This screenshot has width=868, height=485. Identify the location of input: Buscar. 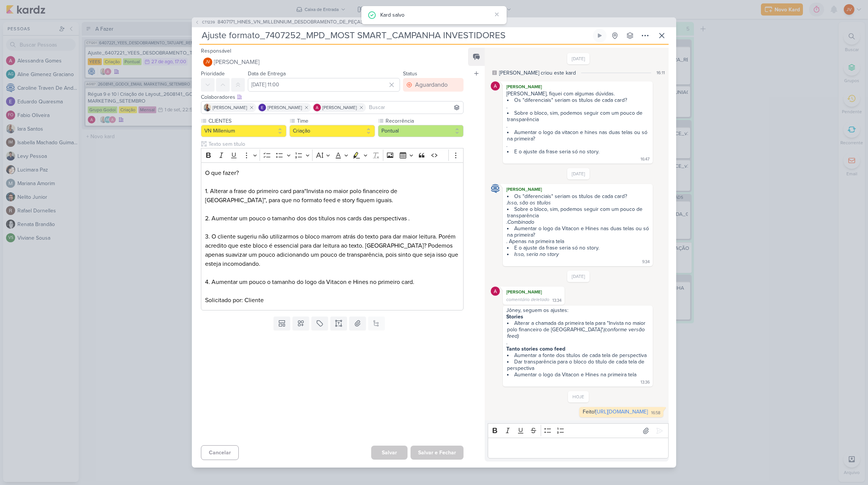
(415, 108).